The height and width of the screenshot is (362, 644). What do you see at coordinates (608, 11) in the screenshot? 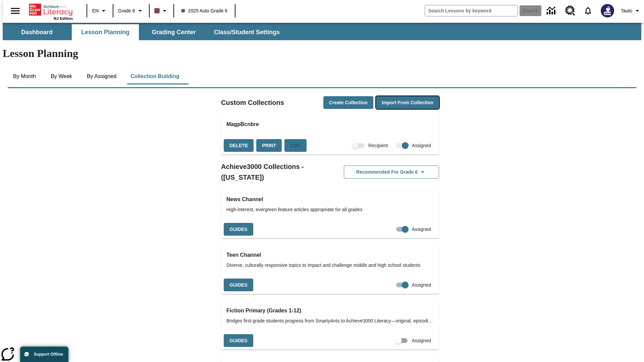
I see `button: Select a new avatar` at bounding box center [608, 11].